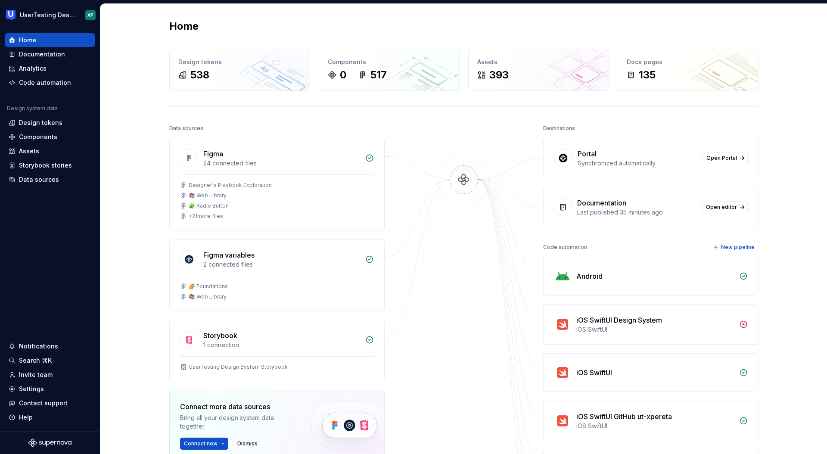  Describe the element at coordinates (50, 54) in the screenshot. I see `a: Documentation` at that location.